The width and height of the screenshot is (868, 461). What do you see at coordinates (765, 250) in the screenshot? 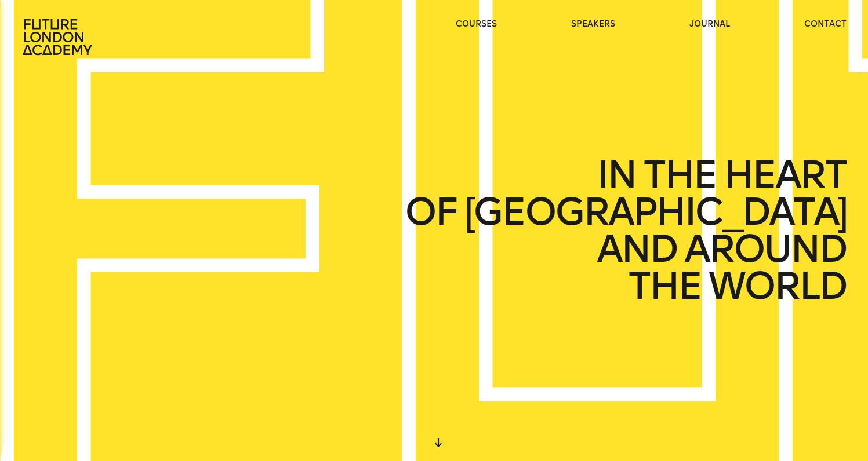
I see `span: AROUND` at bounding box center [765, 250].